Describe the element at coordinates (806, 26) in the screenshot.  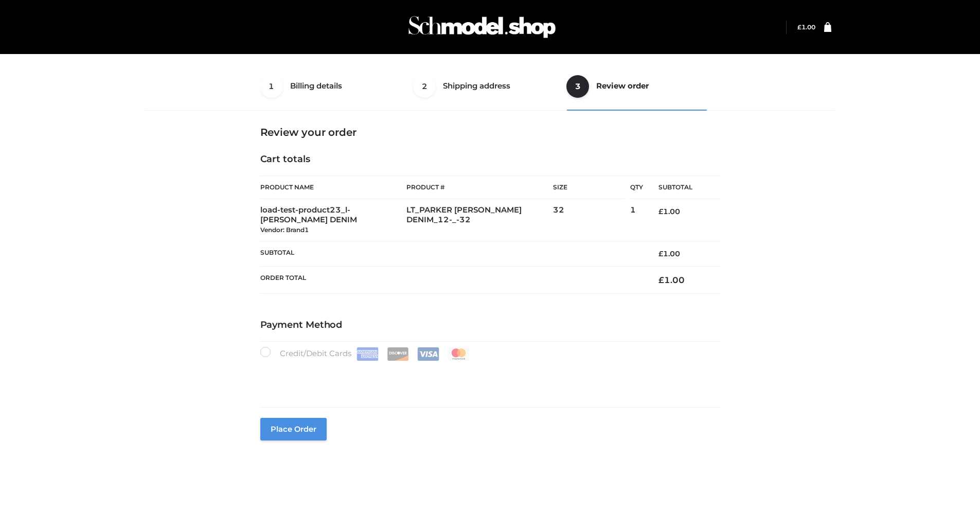
I see `a: £1.00` at that location.